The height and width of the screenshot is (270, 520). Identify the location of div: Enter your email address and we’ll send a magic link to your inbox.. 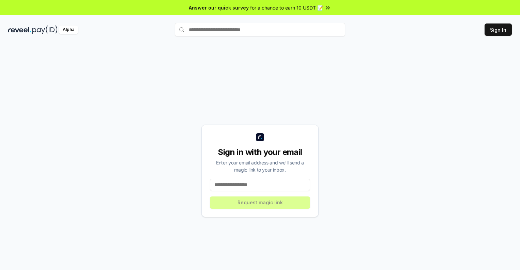
(260, 166).